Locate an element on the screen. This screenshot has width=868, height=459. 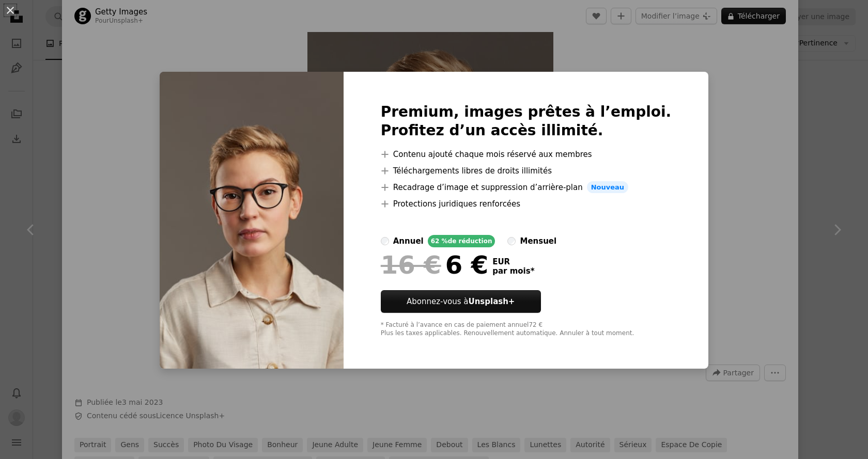
strong: Unsplash+ is located at coordinates (491, 302).